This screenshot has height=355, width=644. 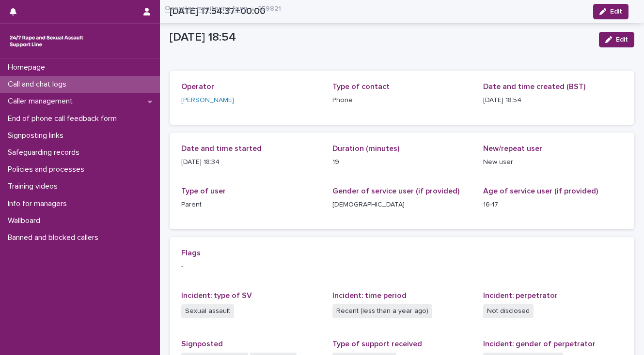 What do you see at coordinates (366, 148) in the screenshot?
I see `span: Duration (minutes)` at bounding box center [366, 148].